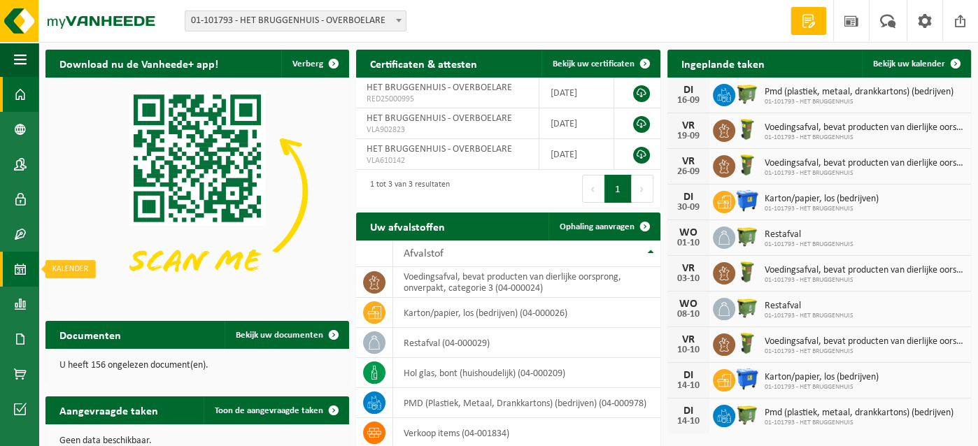 The image size is (978, 446). What do you see at coordinates (139, 63) in the screenshot?
I see `h2: Download nu de Vanheede+ app!` at bounding box center [139, 63].